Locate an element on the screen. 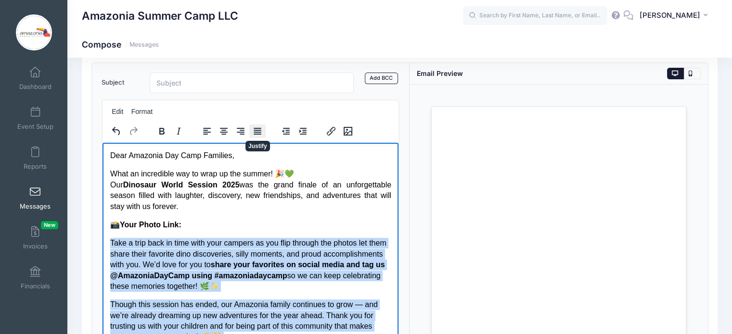 The height and width of the screenshot is (334, 732). span: Financials is located at coordinates (35, 286).